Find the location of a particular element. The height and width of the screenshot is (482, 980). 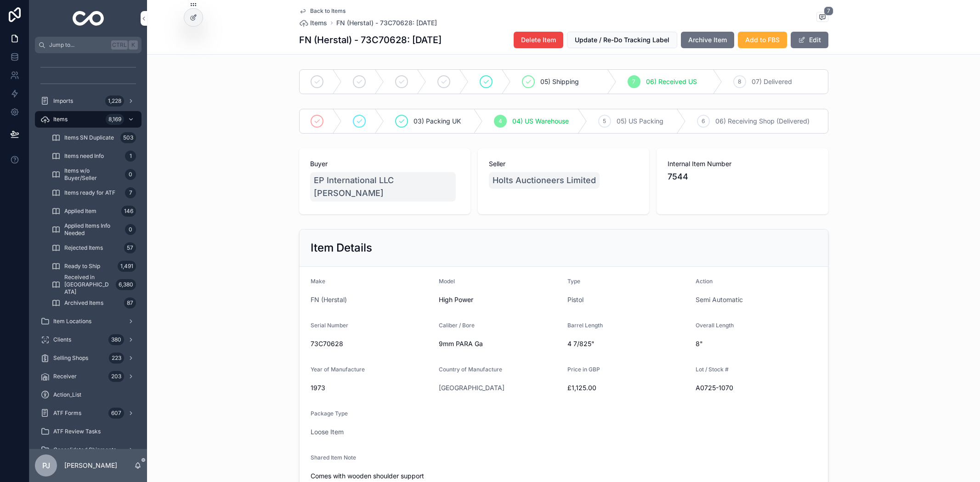

a: Selling Shops223 is located at coordinates (88, 358).